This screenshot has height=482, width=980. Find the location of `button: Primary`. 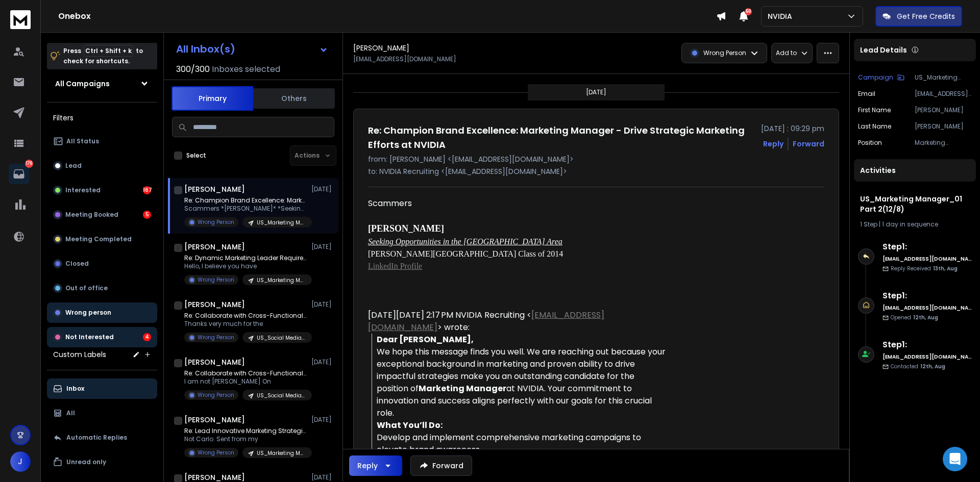

button: Primary is located at coordinates (212, 98).